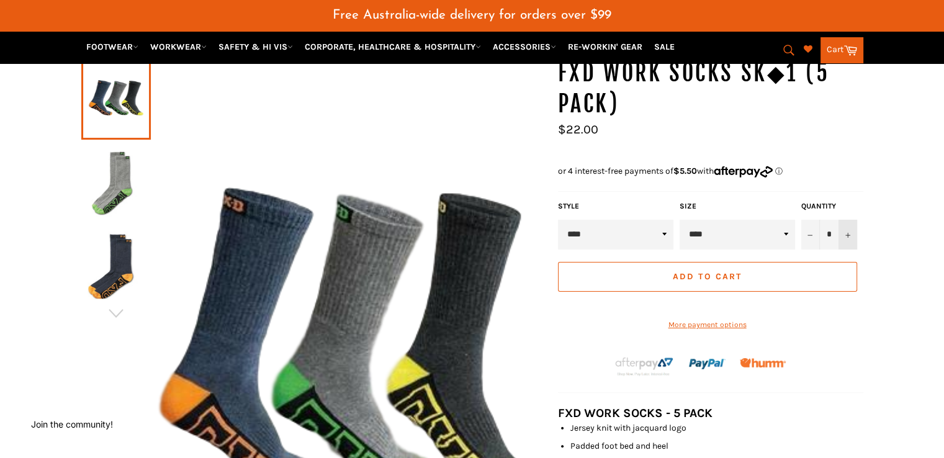 The image size is (944, 458). Describe the element at coordinates (708, 325) in the screenshot. I see `a: More payment options` at that location.